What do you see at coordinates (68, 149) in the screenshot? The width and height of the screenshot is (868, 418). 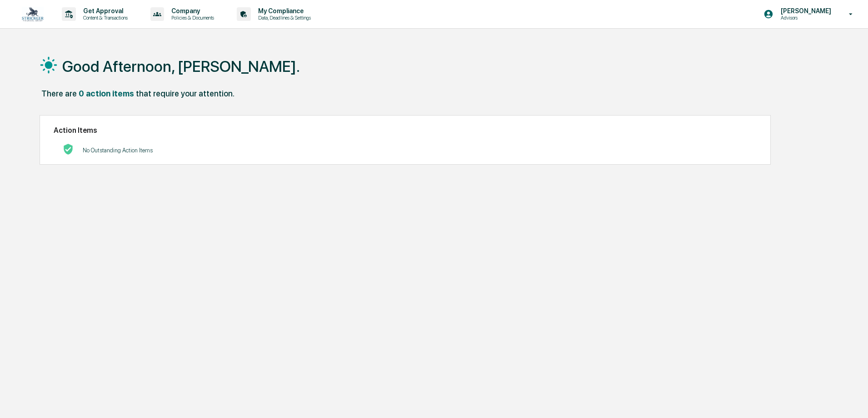 I see `img: No Actions logo` at bounding box center [68, 149].